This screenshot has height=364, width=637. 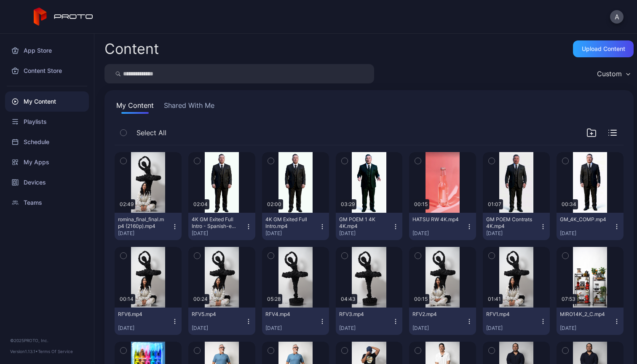 I want to click on div: RFV5.mp4, so click(x=215, y=314).